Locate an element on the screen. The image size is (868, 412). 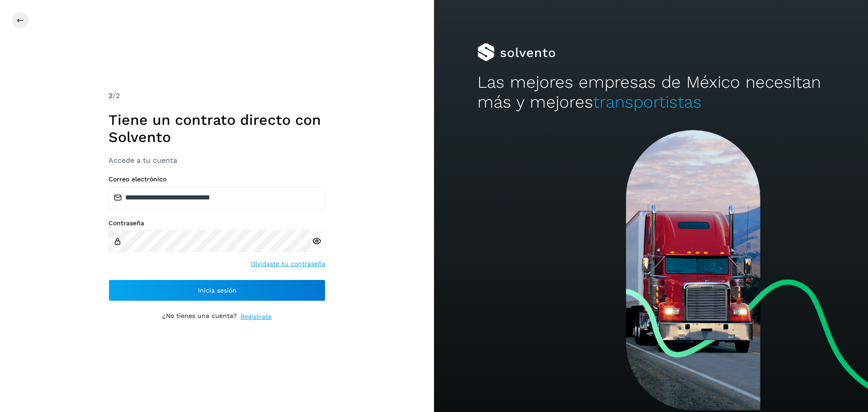
h2: Las mejores empresas de México necesitan más y mejores is located at coordinates (651, 93).